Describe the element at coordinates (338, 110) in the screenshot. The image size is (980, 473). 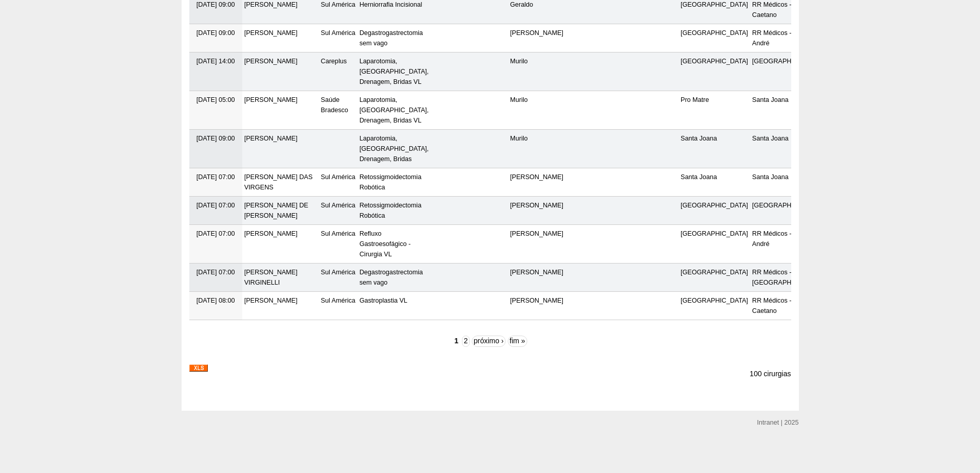
I see `td: Saúde Bradesco` at that location.